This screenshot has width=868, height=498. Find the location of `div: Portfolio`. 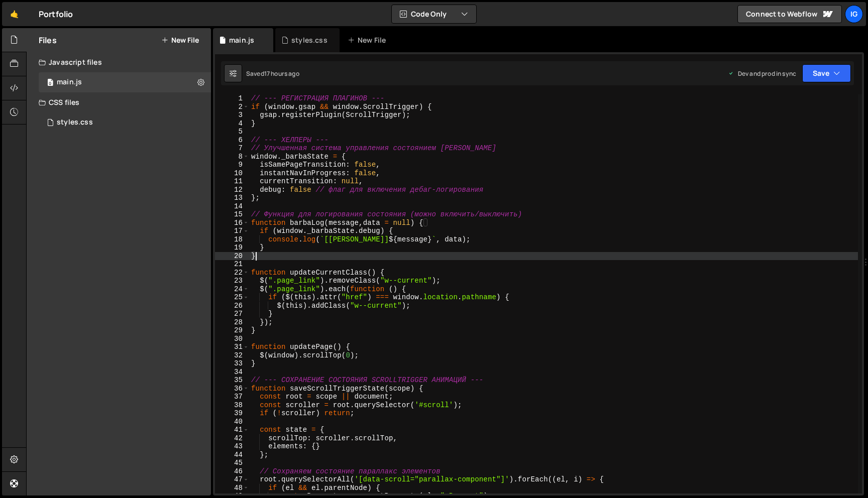

div: Portfolio is located at coordinates (55, 14).